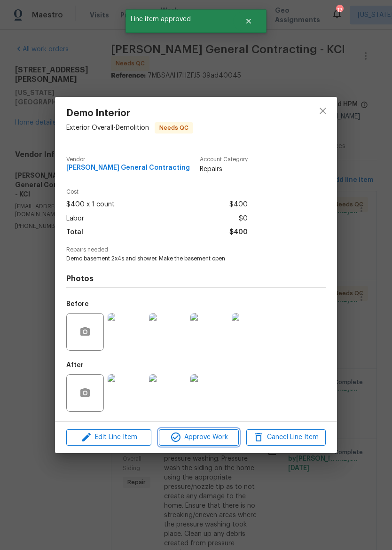 The height and width of the screenshot is (550, 392). Describe the element at coordinates (224, 159) in the screenshot. I see `span: Account Category` at that location.